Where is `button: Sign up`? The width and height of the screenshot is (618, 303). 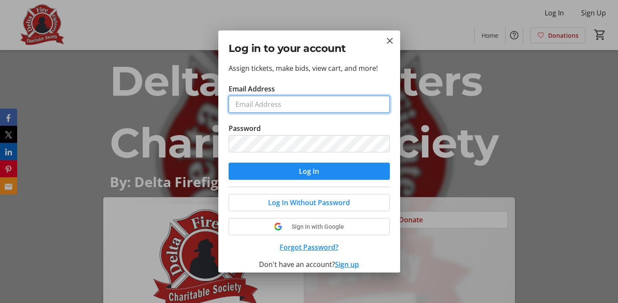 button: Sign up is located at coordinates (347, 264).